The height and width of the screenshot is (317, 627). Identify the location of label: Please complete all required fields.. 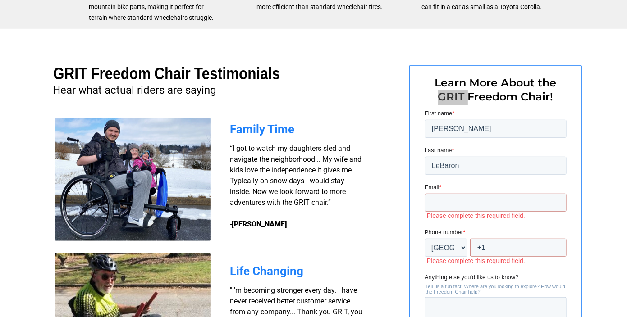
(72, 233).